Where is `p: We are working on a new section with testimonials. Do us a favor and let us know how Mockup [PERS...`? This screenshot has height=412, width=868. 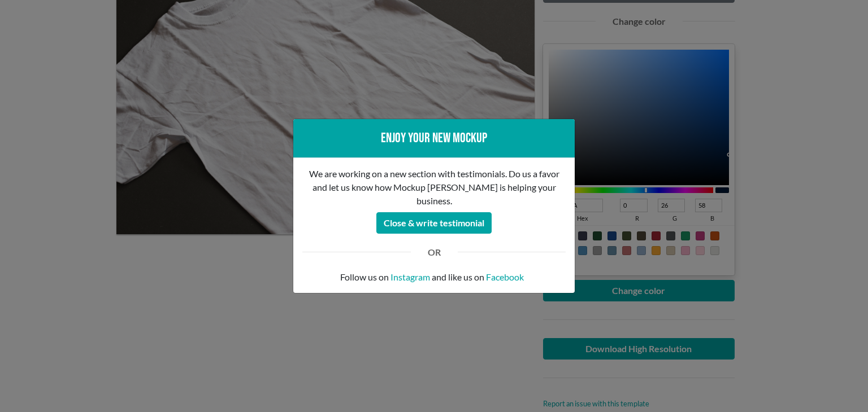 p: We are working on a new section with testimonials. Do us a favor and let us know how Mockup [PERS... is located at coordinates (434, 188).